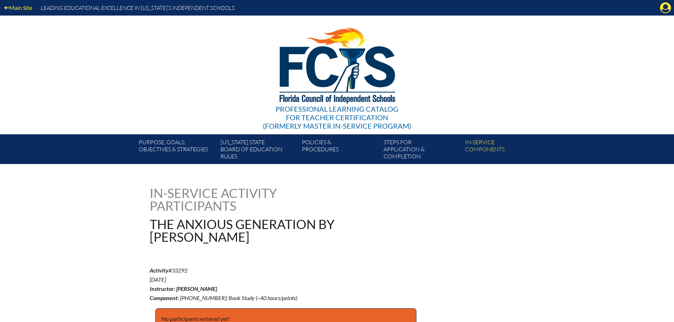 Image resolution: width=674 pixels, height=322 pixels. Describe the element at coordinates (221, 200) in the screenshot. I see `h1: In-service Activity Participants` at that location.